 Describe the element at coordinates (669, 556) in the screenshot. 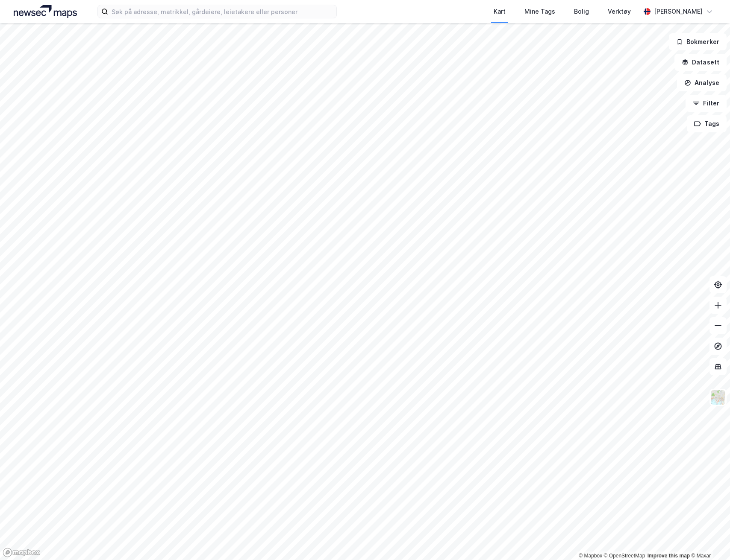

I see `a: Improve this map` at that location.